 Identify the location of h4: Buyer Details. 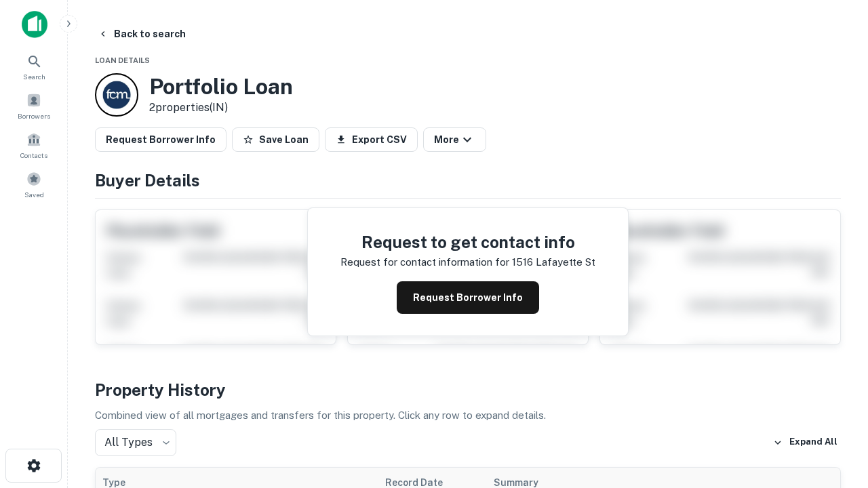
(468, 181).